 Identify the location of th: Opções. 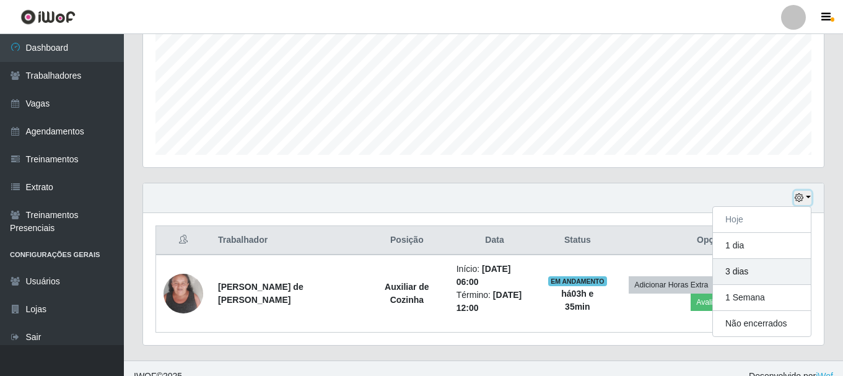
(712, 240).